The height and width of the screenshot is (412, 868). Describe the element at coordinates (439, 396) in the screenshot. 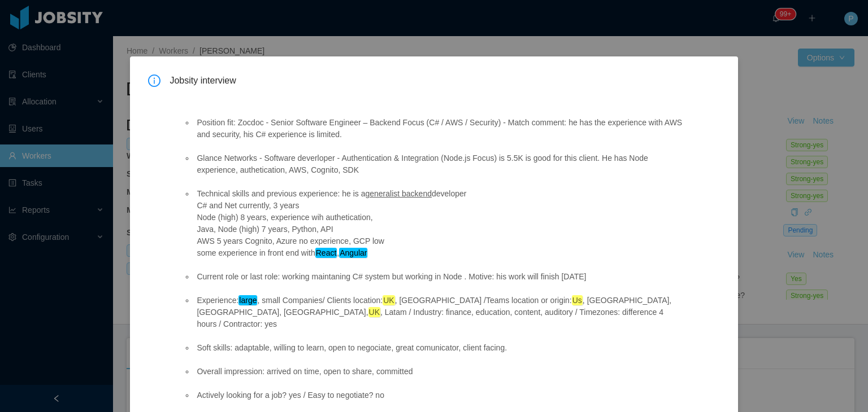

I see `li: Actively looking for a job? yes / Easy to negotiate? no` at that location.